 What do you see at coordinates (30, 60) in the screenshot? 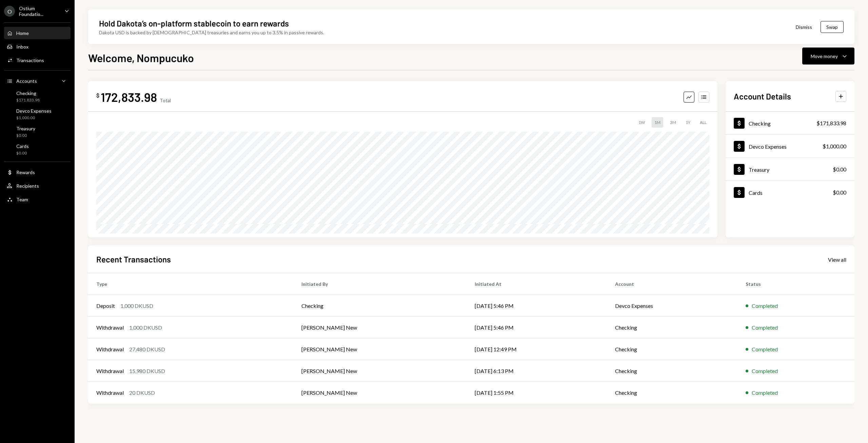
I see `div: Transactions` at bounding box center [30, 60].